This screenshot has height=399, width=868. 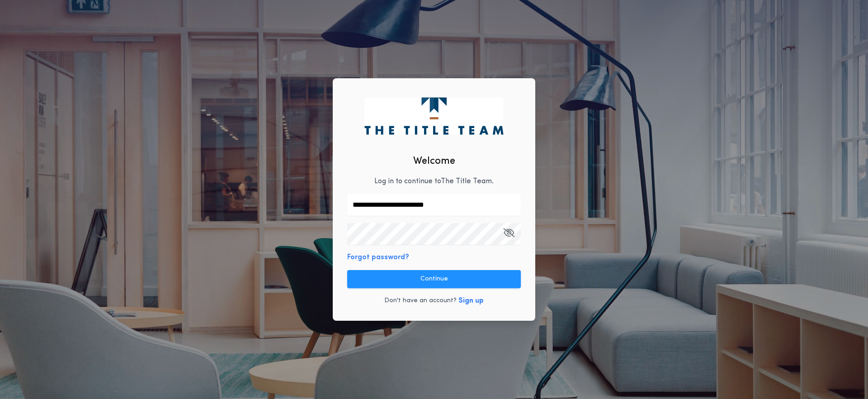 I want to click on h2: Welcome, so click(x=434, y=161).